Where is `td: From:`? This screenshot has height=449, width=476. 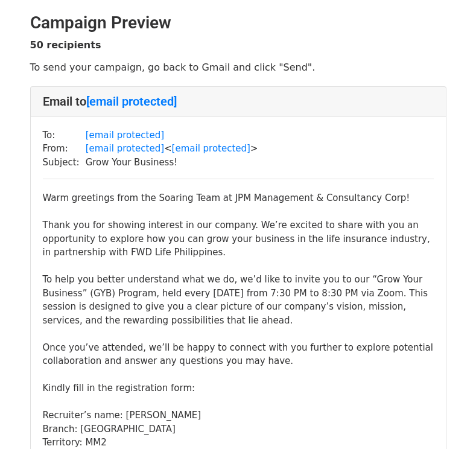 td: From: is located at coordinates (64, 148).